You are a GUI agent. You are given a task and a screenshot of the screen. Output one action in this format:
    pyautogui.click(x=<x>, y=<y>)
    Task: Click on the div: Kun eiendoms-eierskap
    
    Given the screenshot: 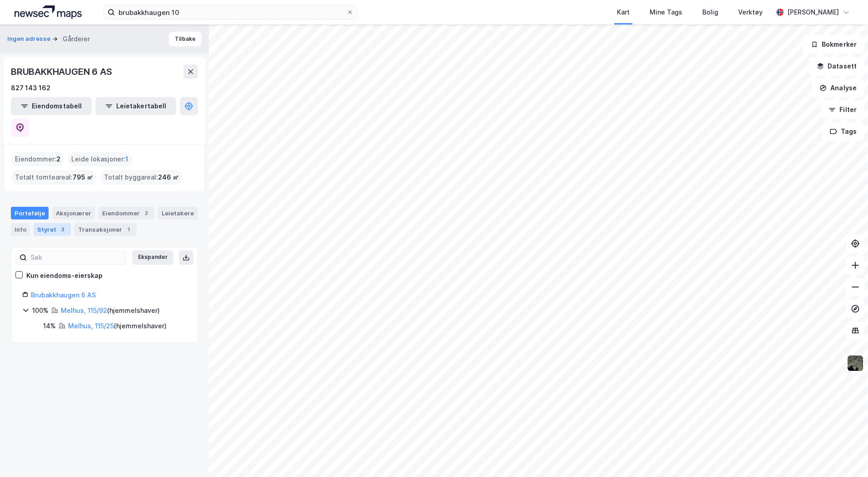 What is the action you would take?
    pyautogui.click(x=64, y=276)
    